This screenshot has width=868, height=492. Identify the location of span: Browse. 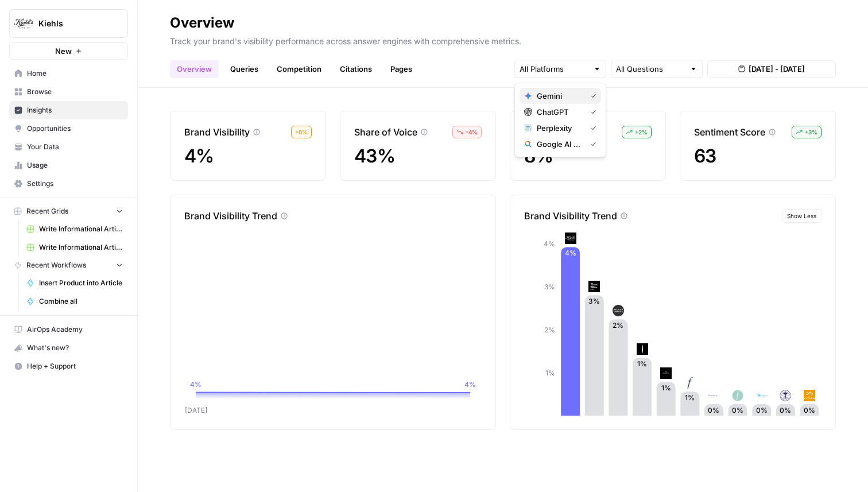
(75, 92).